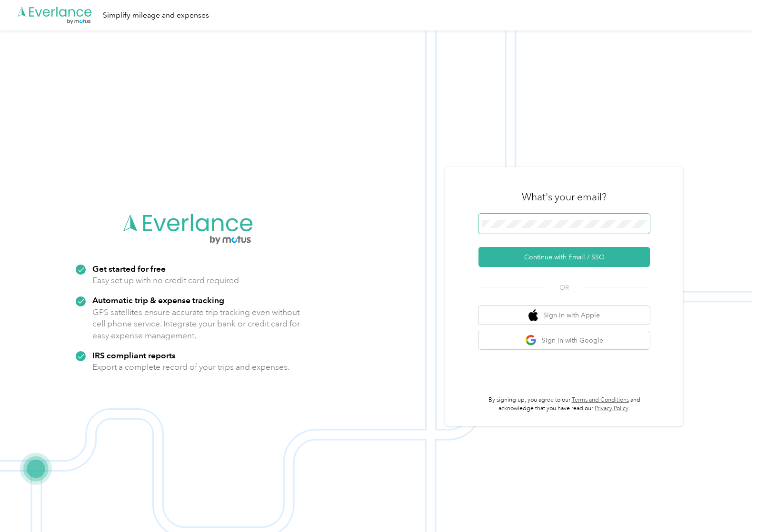  Describe the element at coordinates (196, 324) in the screenshot. I see `p: GPS satellites ensure accurate trip tracking even without cell phone service. Integrate your bank...` at that location.